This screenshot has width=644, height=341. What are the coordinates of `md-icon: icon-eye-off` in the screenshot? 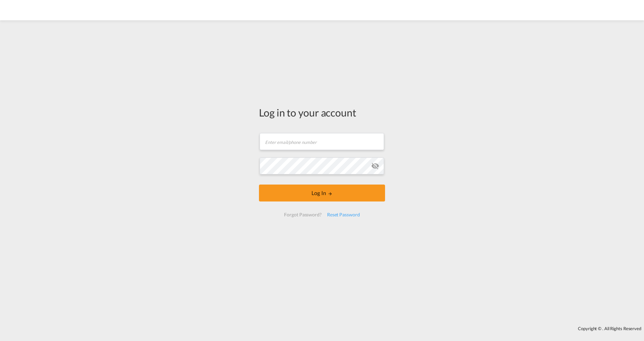 It's located at (375, 166).